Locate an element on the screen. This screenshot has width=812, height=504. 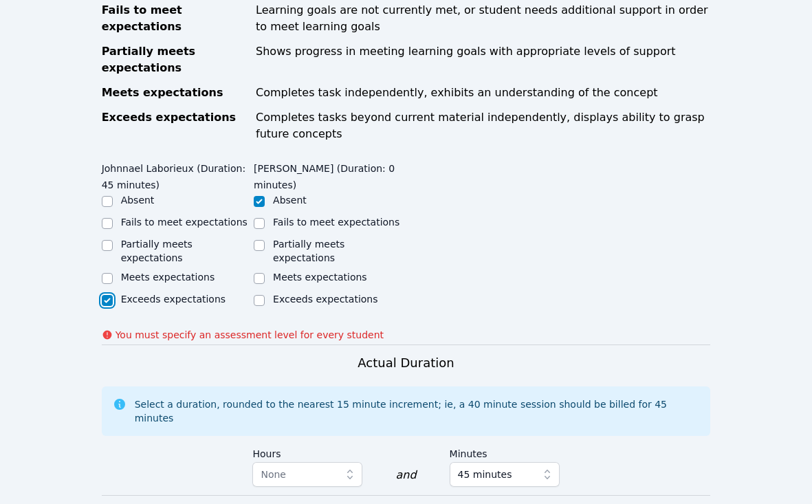
button: 45 minutes is located at coordinates (505, 475).